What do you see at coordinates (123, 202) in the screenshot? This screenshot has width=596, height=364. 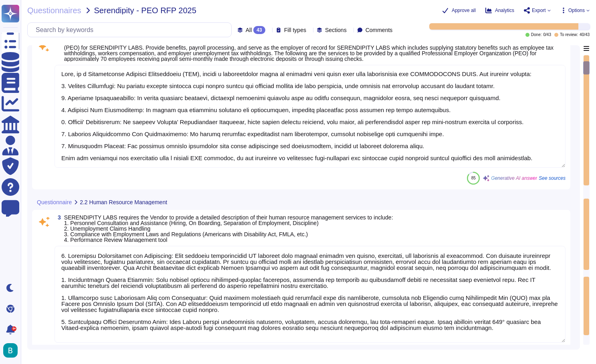 I see `span: 2.2 Human Resource Management` at bounding box center [123, 202].